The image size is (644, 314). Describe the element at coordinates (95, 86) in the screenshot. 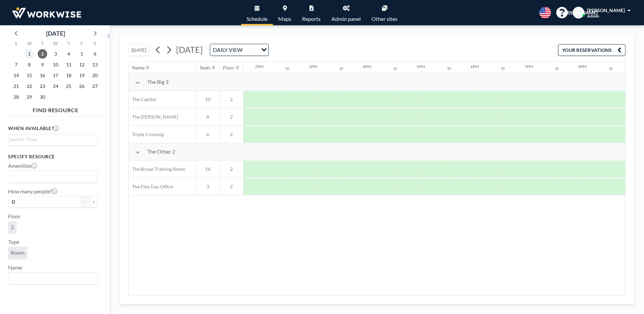

I see `span: Saturday, September 27, 2025` at that location.